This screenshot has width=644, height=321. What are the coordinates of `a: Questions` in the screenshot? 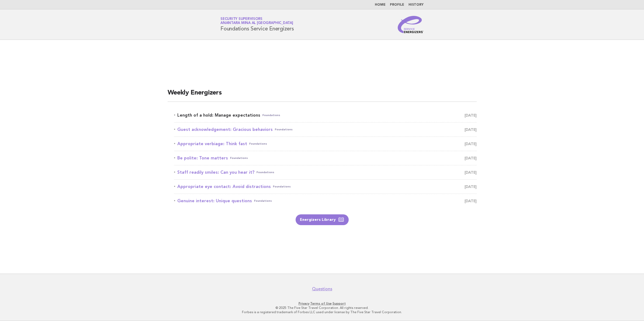 It's located at (322, 289).